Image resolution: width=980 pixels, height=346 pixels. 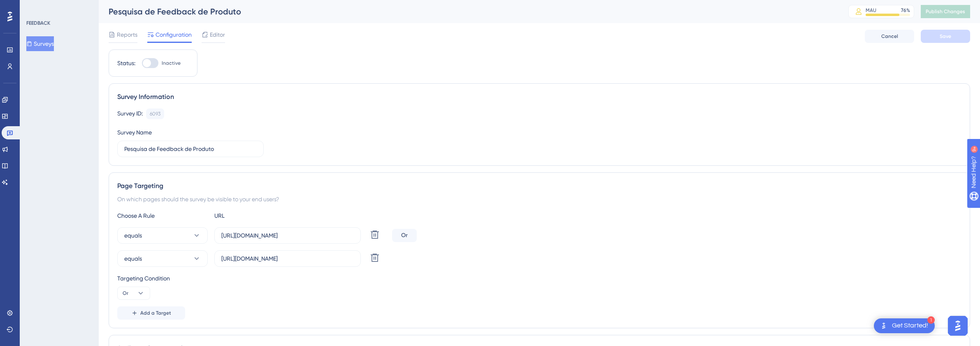 What do you see at coordinates (13, 13) in the screenshot?
I see `button: Open AI Assistant Launcher` at bounding box center [13, 13].